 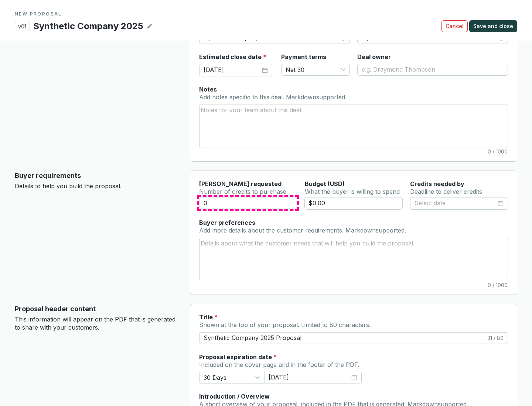 What do you see at coordinates (315, 70) in the screenshot?
I see `span: Net 30` at bounding box center [315, 70].